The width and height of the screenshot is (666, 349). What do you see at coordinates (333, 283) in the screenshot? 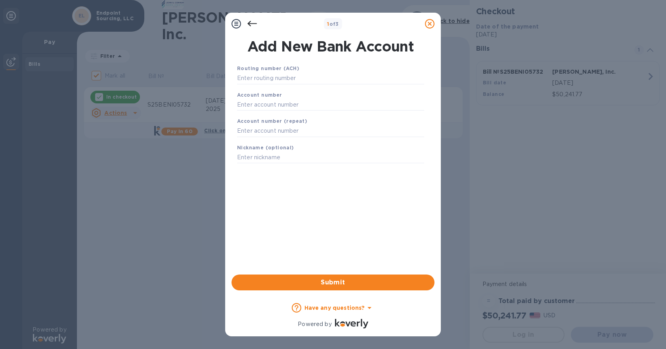
I see `span: Submit` at bounding box center [333, 283].